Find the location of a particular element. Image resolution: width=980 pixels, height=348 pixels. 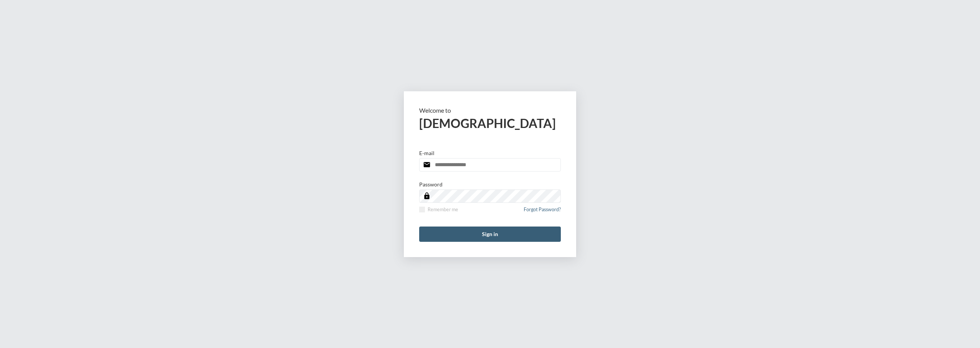

p: Welcome to is located at coordinates (490, 110).